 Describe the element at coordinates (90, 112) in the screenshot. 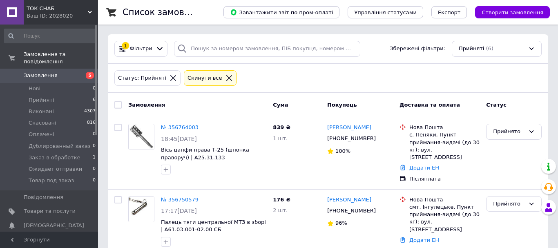

I see `span: 4307` at that location.